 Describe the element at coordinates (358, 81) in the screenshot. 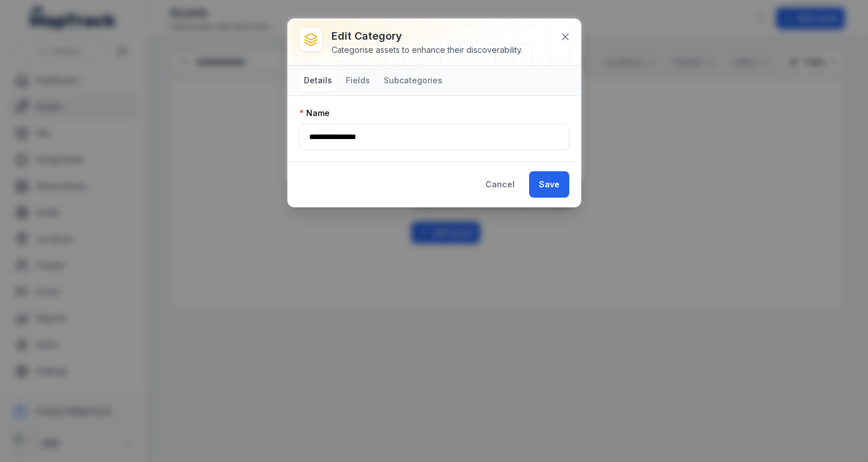

I see `button: Fields` at that location.